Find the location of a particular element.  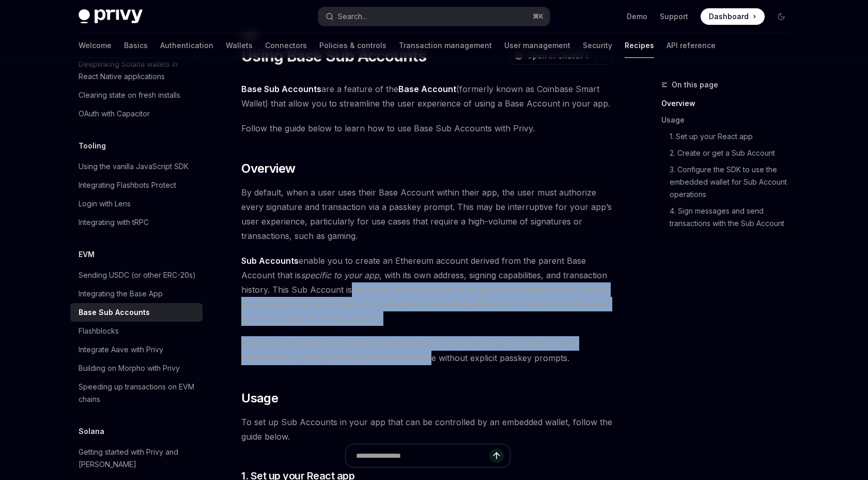

a: Dashboard is located at coordinates (732, 17).